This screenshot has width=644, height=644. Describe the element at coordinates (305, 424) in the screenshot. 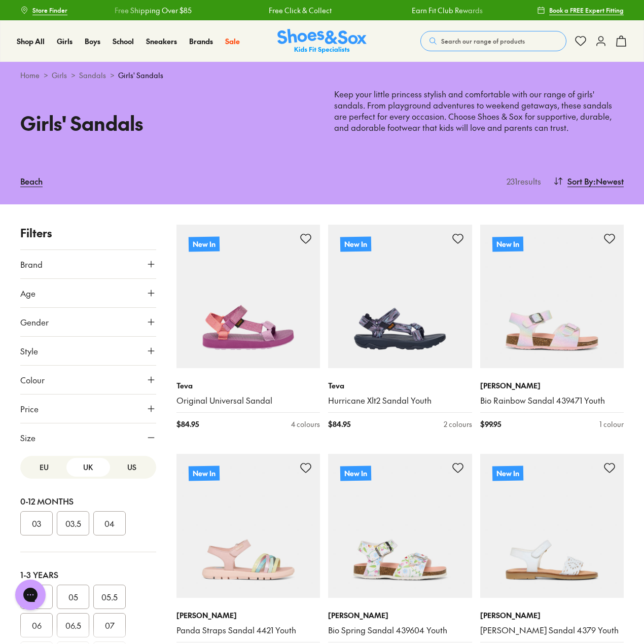

I see `div: 4 colours` at that location.